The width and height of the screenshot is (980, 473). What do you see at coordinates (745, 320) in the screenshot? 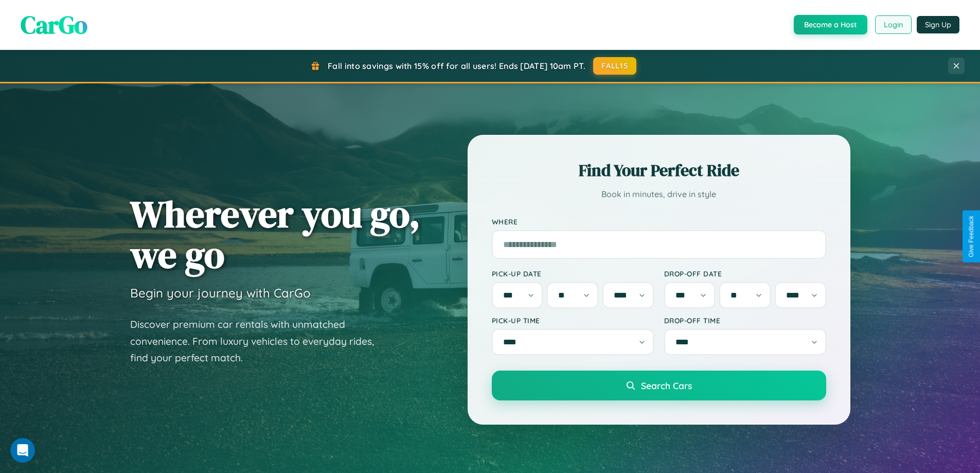
I see `label: Drop-off Time` at bounding box center [745, 320].